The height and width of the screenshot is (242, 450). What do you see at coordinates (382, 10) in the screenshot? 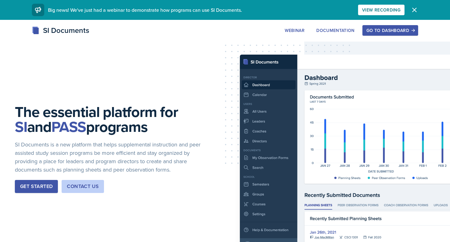
I see `div: View Recording` at bounding box center [382, 10].